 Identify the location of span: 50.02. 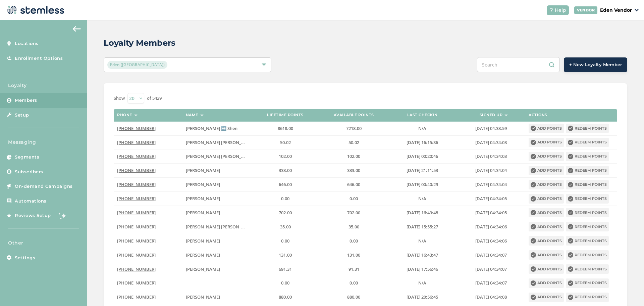
(354, 143).